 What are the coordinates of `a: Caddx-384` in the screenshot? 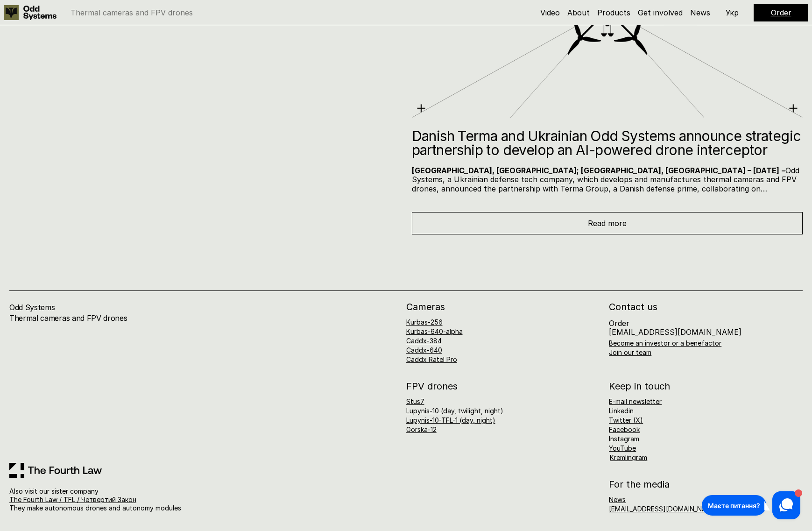 It's located at (424, 340).